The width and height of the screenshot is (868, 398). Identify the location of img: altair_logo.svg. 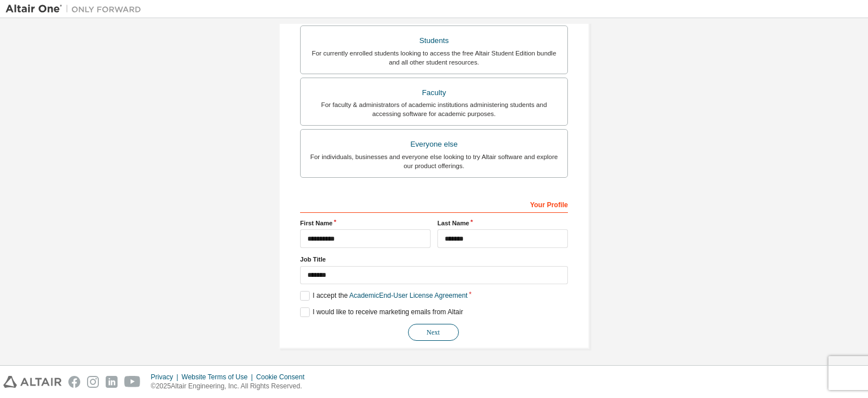
(32, 381).